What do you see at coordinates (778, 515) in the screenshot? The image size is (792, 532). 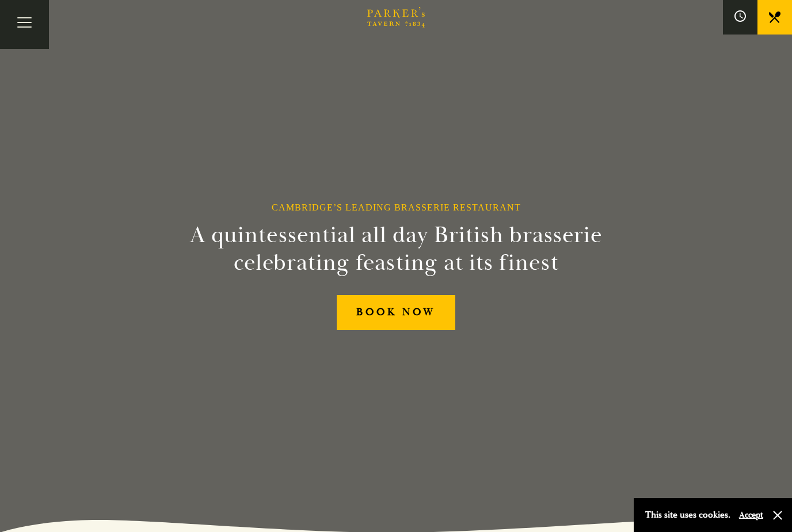 I see `button: Close and accept` at bounding box center [778, 515].